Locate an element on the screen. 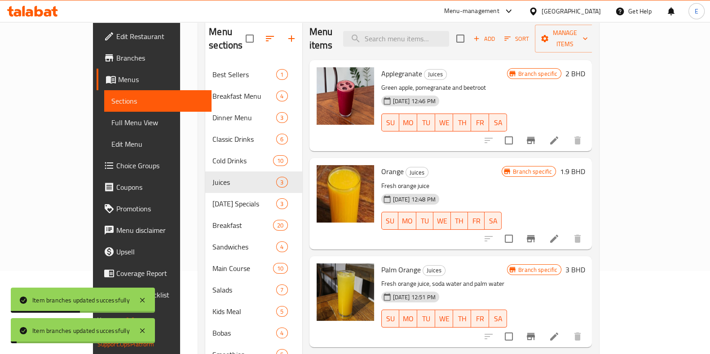 This screenshot has height=354, width=710. div: Best Sellers1 is located at coordinates (253, 75).